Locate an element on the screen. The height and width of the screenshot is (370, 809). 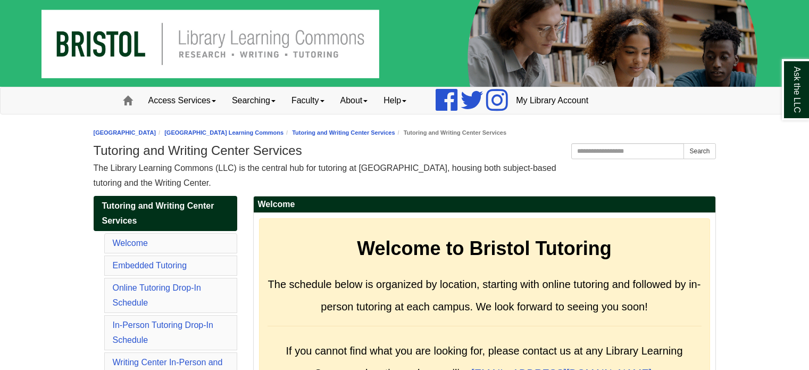
strong: Welcome to Bristol Tutoring is located at coordinates (484, 248).